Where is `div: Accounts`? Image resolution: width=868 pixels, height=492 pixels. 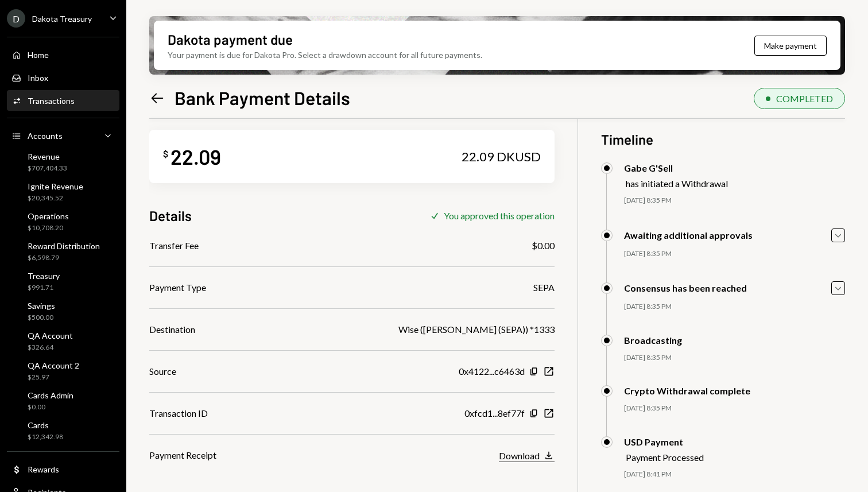
div: Accounts is located at coordinates (45, 135).